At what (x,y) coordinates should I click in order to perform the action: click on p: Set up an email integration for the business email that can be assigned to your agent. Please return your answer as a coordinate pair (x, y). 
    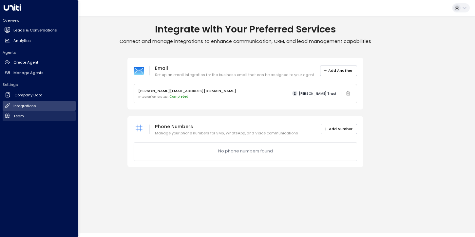
    Looking at the image, I should click on (235, 75).